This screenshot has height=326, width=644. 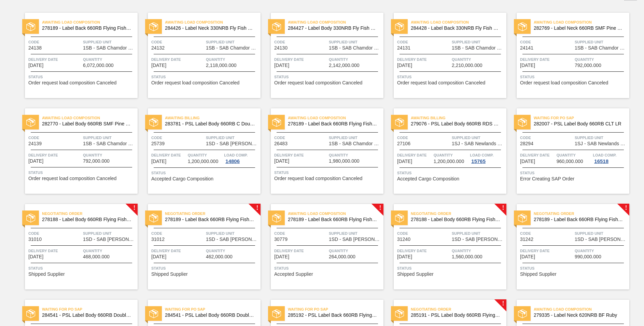 What do you see at coordinates (456, 28) in the screenshot?
I see `span: 284428 - Label Back 330NRB Fly Fish GA(2022)` at bounding box center [456, 28].